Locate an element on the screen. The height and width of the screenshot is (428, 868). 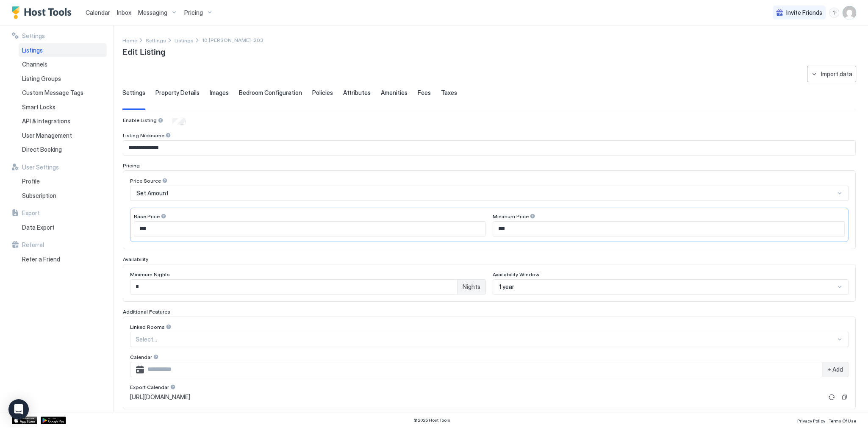
div: Open Intercom Messenger is located at coordinates (19, 409).